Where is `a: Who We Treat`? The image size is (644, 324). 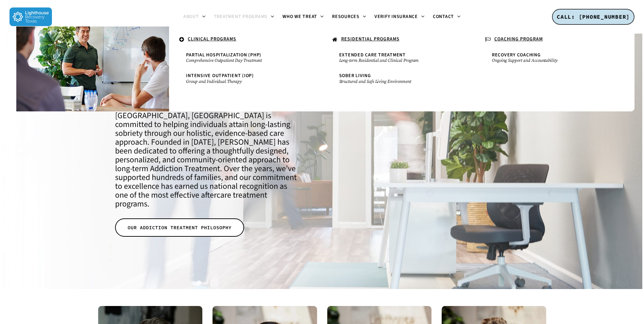
a: Who We Treat is located at coordinates (303, 17).